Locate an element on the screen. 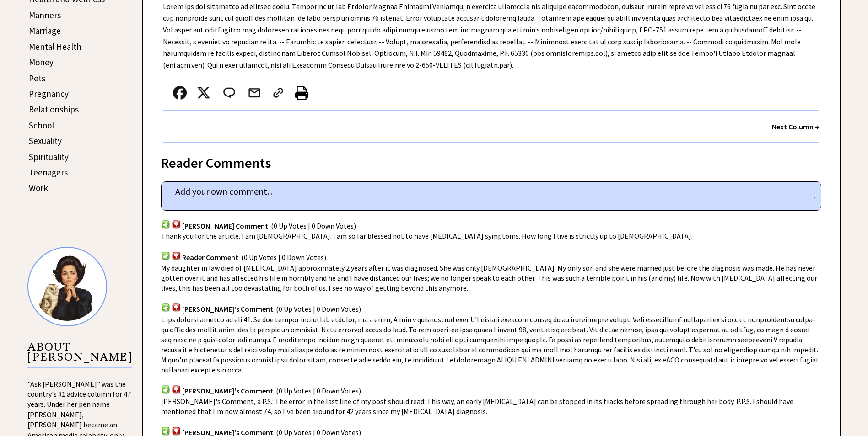 The height and width of the screenshot is (436, 868). img: printer%20icon.png is located at coordinates (301, 93).